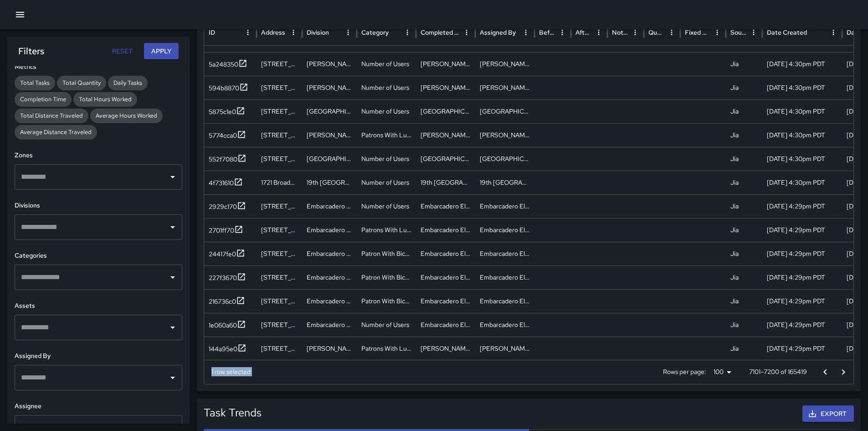 The width and height of the screenshot is (868, 431). I want to click on div: Embarcadero Elevator Platform, so click(446, 324).